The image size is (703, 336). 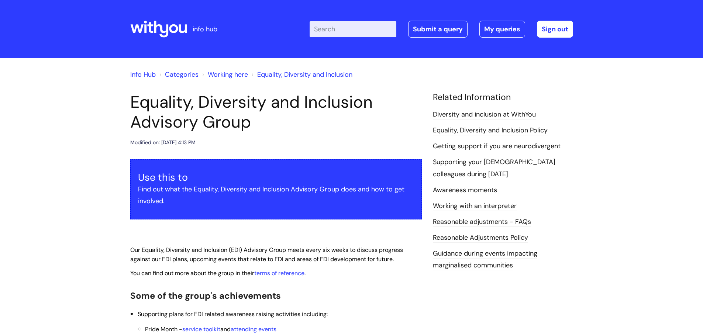 I want to click on a: Submit a query, so click(x=438, y=29).